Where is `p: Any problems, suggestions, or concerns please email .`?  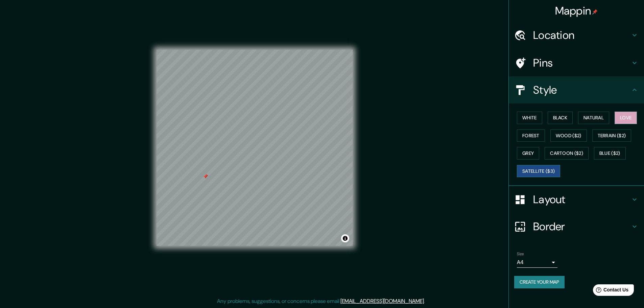
p: Any problems, suggestions, or concerns please email . is located at coordinates (321, 302).